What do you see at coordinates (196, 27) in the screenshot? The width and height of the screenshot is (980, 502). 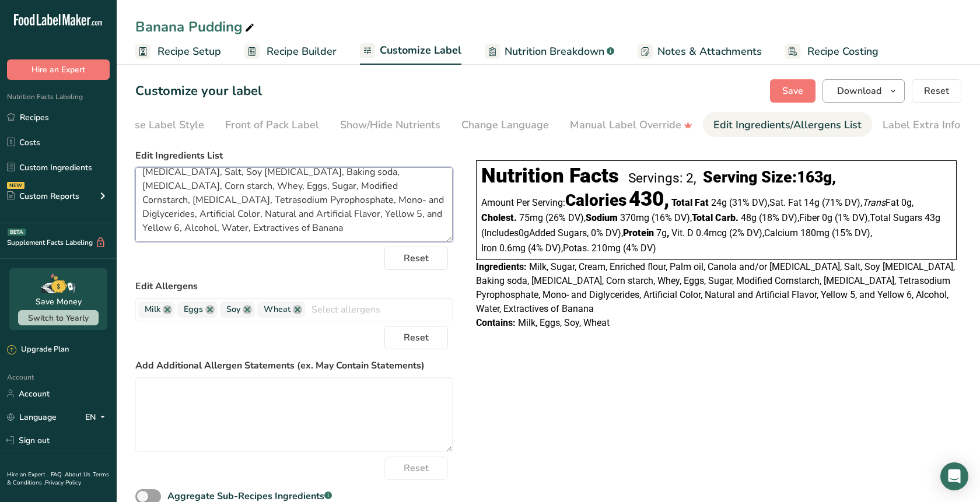 I see `div: Banana Pudding` at bounding box center [196, 27].